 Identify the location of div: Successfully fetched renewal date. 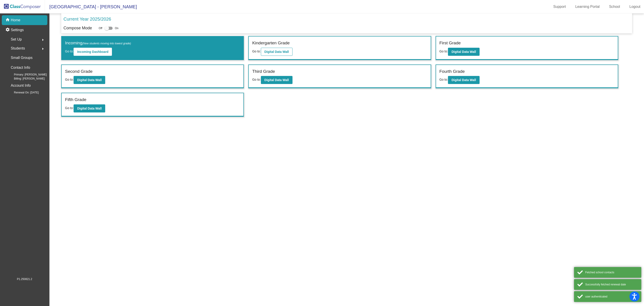
(612, 285).